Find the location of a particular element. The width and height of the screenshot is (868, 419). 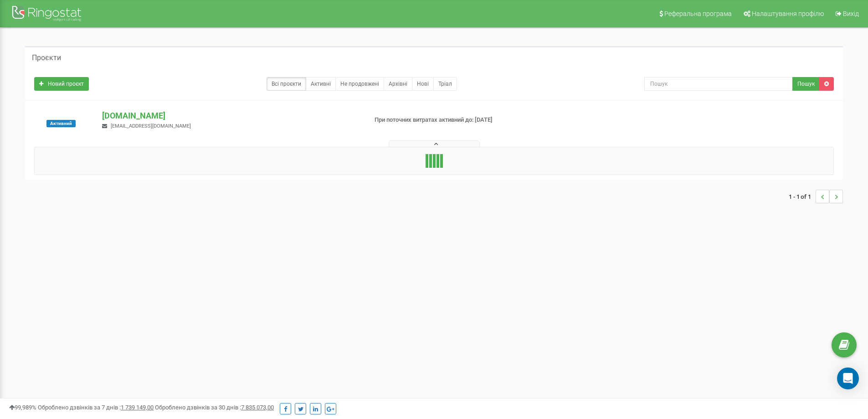

a: Нові is located at coordinates (423, 84).